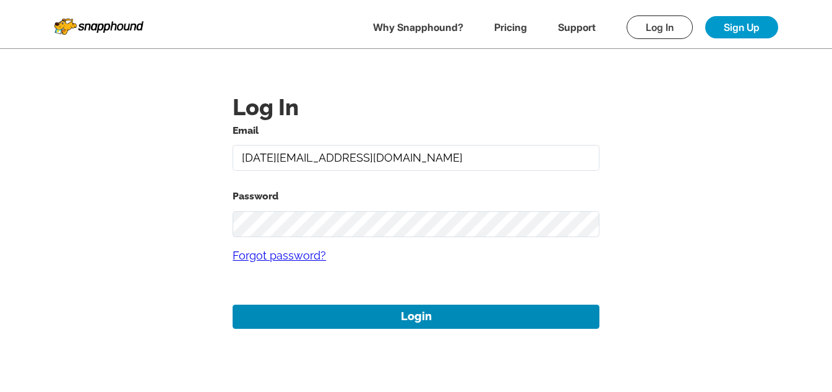 This screenshot has width=832, height=392. What do you see at coordinates (416, 131) in the screenshot?
I see `label: Email` at bounding box center [416, 131].